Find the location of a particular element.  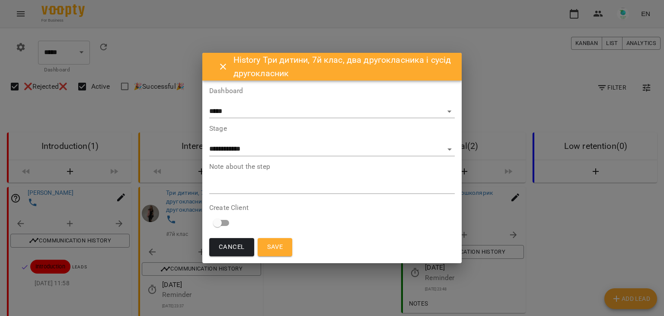

span: Cancel is located at coordinates (232, 247).